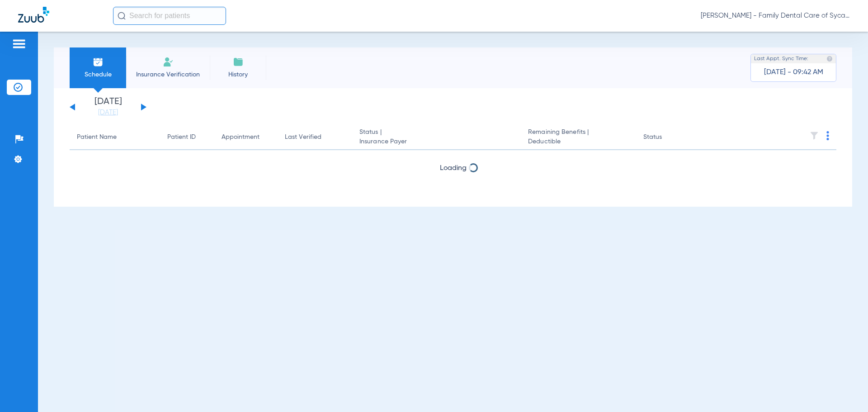 This screenshot has width=868, height=412. Describe the element at coordinates (578, 142) in the screenshot. I see `span: Deductible` at that location.